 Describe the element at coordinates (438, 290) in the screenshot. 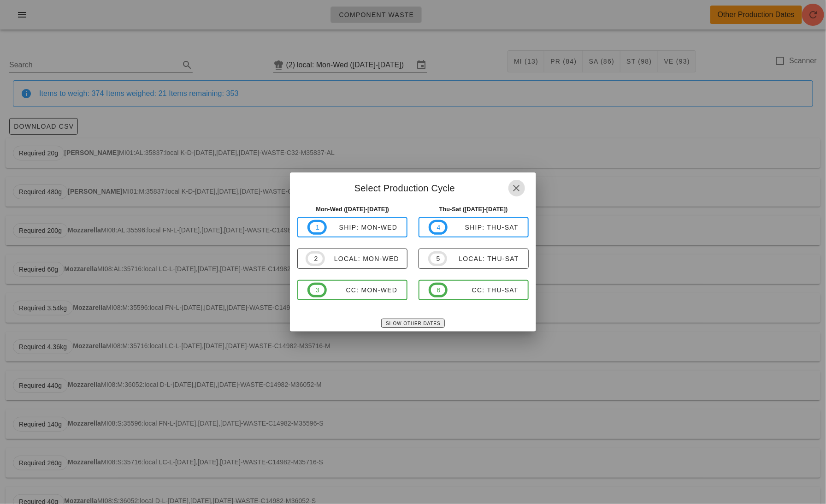

I see `span: 6` at that location.